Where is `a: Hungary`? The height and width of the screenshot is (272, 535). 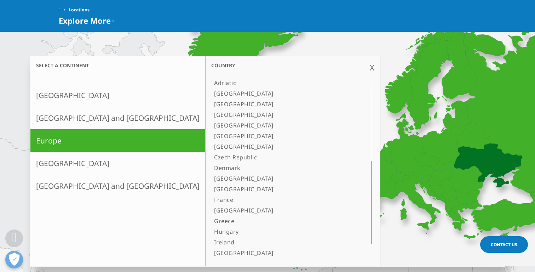 a: Hungary is located at coordinates (284, 231).